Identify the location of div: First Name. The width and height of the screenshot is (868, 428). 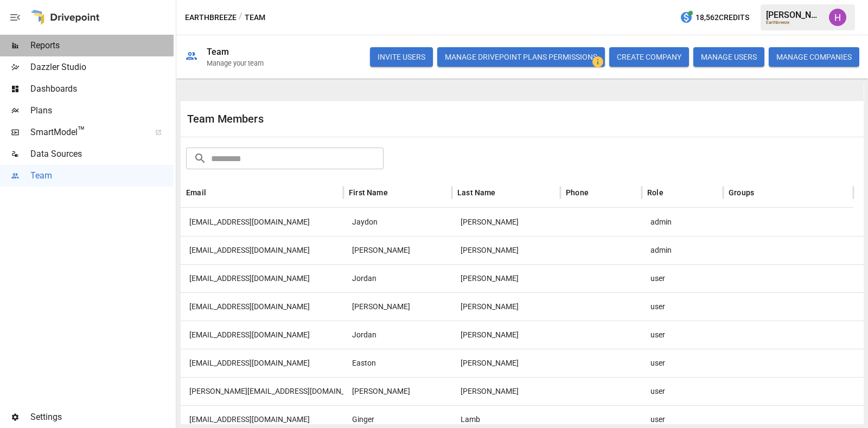
(368, 193).